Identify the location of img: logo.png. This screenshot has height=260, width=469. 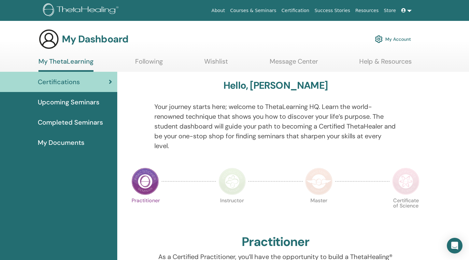
(82, 10).